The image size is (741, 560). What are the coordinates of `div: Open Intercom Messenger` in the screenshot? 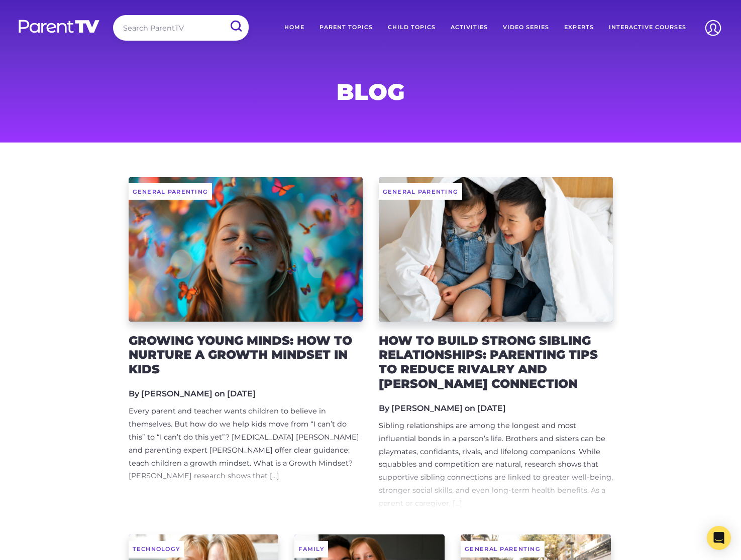 It's located at (719, 538).